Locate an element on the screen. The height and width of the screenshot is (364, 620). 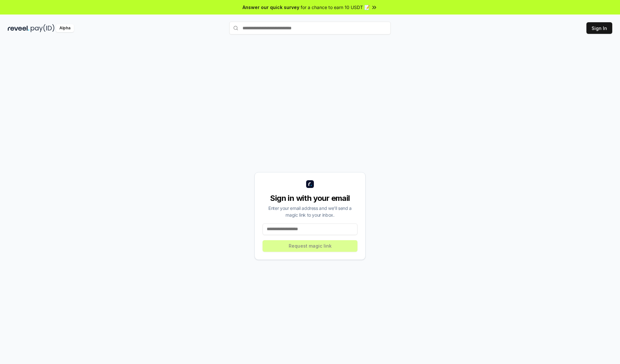
button: Sign In is located at coordinates (599, 28).